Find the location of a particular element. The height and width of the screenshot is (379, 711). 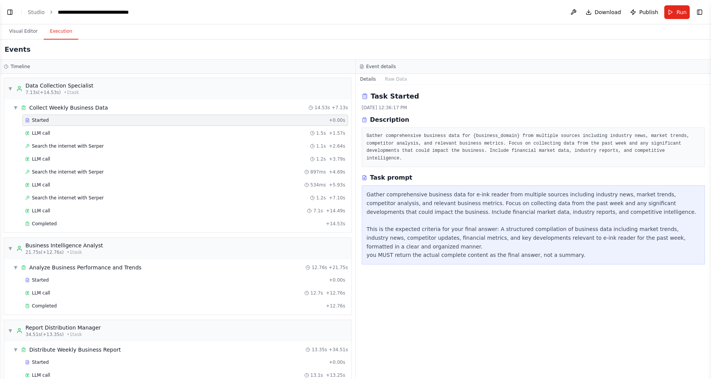

span: + 5.93s is located at coordinates (337, 185).